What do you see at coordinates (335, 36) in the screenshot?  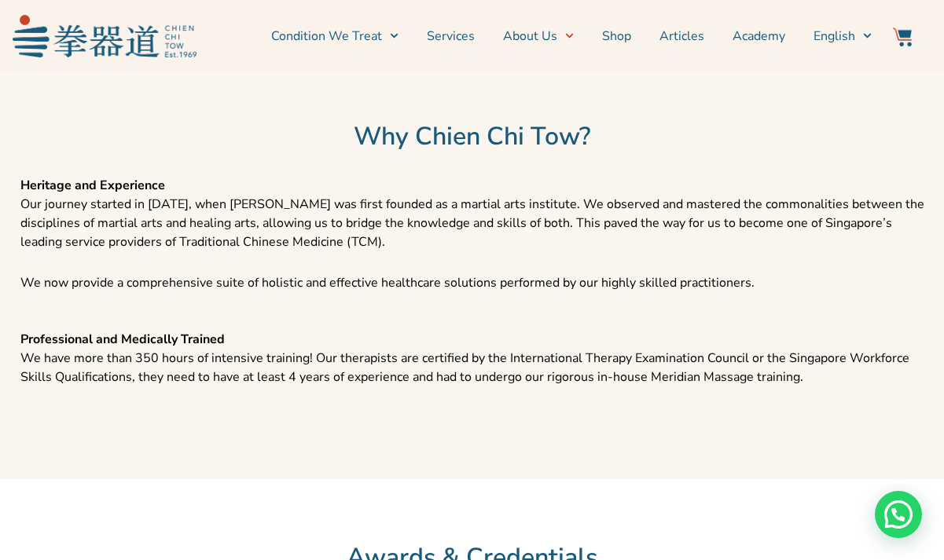 I see `a: Condition We Treat` at bounding box center [335, 36].